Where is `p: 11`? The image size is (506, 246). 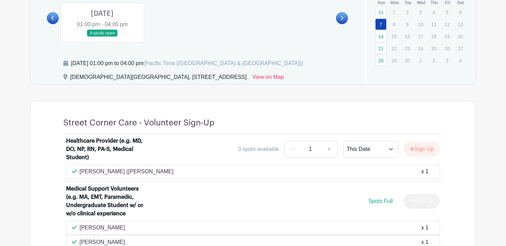 p: 11 is located at coordinates (434, 24).